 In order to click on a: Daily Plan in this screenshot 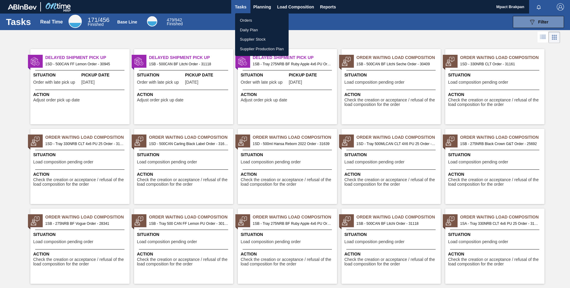, I will do `click(262, 30)`.